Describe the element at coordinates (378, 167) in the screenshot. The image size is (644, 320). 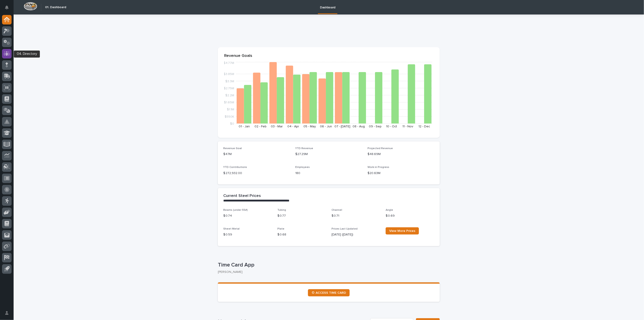
I see `span: Work in Progress` at that location.